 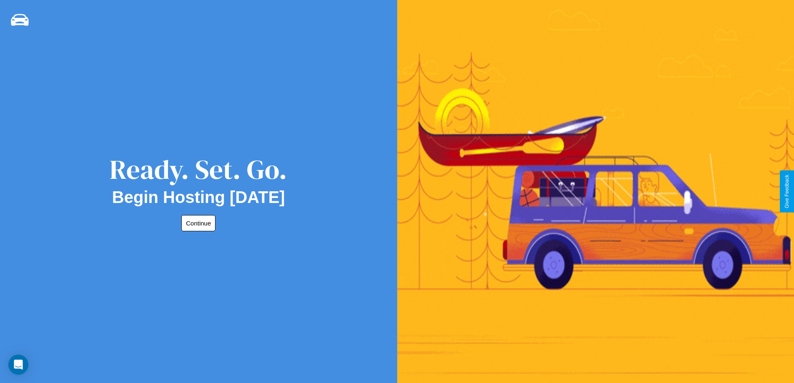 What do you see at coordinates (198, 223) in the screenshot?
I see `button: Continue` at bounding box center [198, 223].